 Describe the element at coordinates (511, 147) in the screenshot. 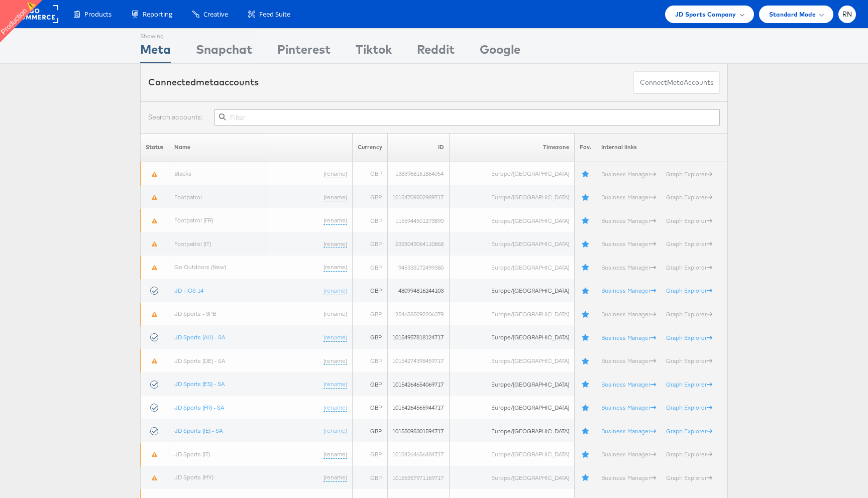

I see `th: Timezone` at that location.